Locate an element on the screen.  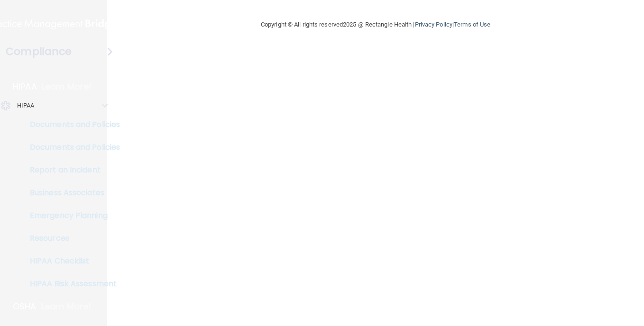
p: OSHA is located at coordinates (25, 306).